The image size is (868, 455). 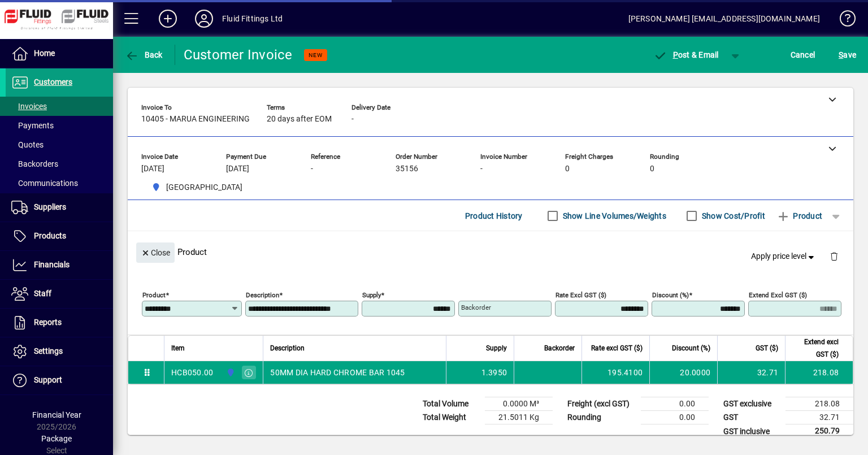 What do you see at coordinates (671, 295) in the screenshot?
I see `mat-label: Discount (%)` at bounding box center [671, 295].